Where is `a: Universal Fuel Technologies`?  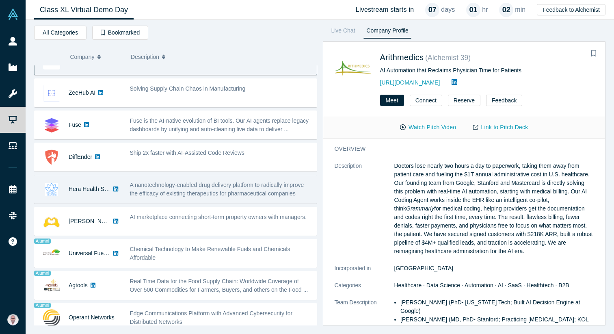
a: Universal Fuel Technologies is located at coordinates (104, 253).